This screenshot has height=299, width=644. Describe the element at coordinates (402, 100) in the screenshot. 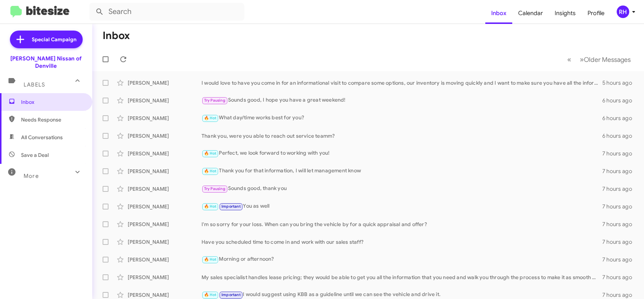

I see `div: Sounds good, I hope you have a great weekend!` at that location.